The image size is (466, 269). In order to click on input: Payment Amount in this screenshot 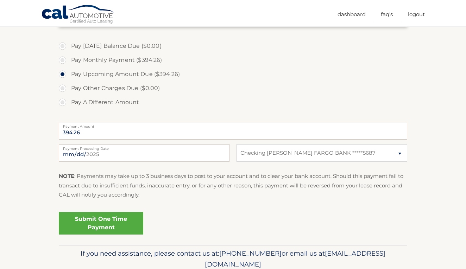, I will do `click(233, 131)`.